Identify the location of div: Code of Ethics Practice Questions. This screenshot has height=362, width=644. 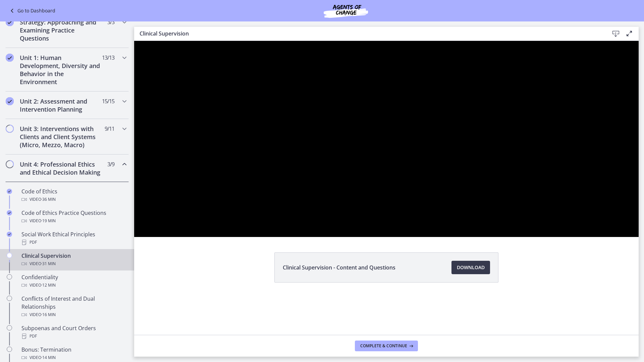
(74, 217).